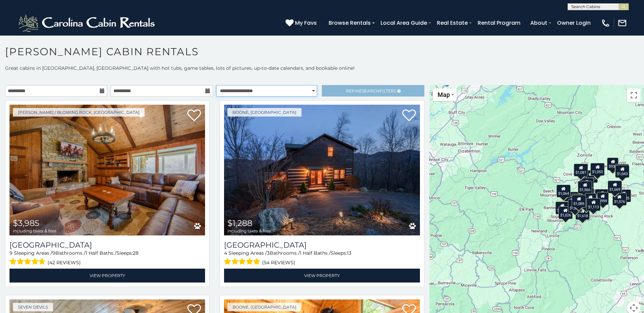 Image resolution: width=644 pixels, height=313 pixels. Describe the element at coordinates (403, 23) in the screenshot. I see `a: Local Area Guide` at that location.